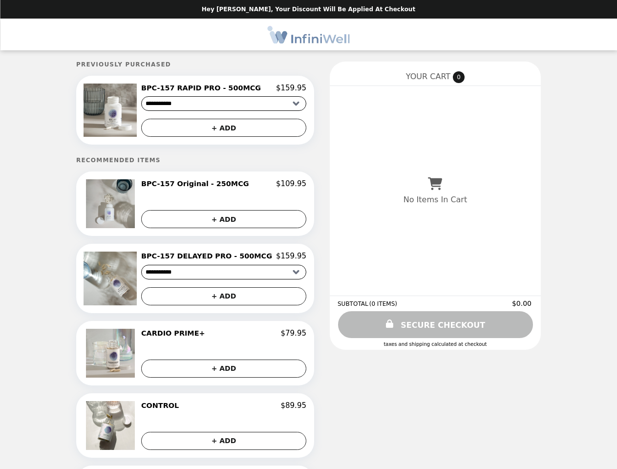 Image resolution: width=617 pixels, height=469 pixels. What do you see at coordinates (458, 77) in the screenshot?
I see `span: 0` at bounding box center [458, 77].